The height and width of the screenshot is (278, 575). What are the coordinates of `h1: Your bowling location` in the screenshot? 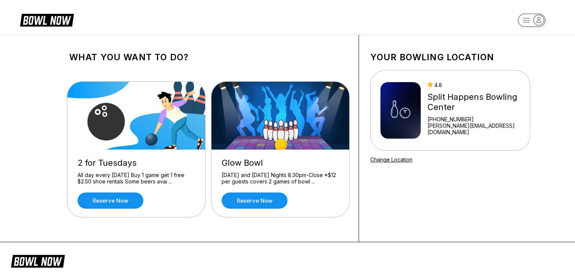 It's located at (450, 57).